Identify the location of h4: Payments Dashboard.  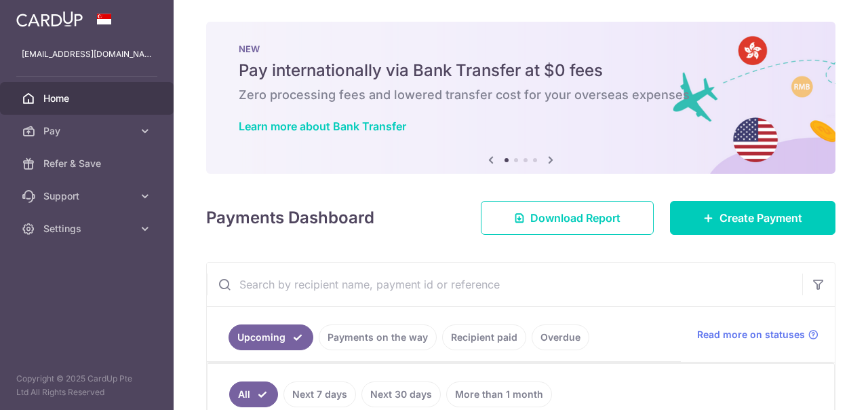
(290, 218).